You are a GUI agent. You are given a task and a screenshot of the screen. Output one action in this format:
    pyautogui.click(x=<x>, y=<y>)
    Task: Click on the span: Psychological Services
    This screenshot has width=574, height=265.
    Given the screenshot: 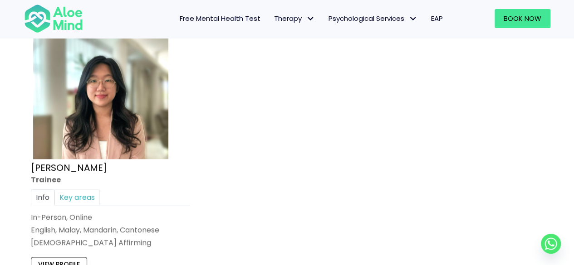 What is the action you would take?
    pyautogui.click(x=373, y=18)
    